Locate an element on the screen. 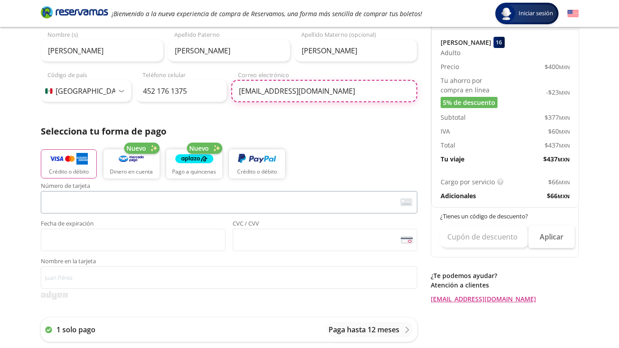  p: Tu viaje is located at coordinates (452, 159).